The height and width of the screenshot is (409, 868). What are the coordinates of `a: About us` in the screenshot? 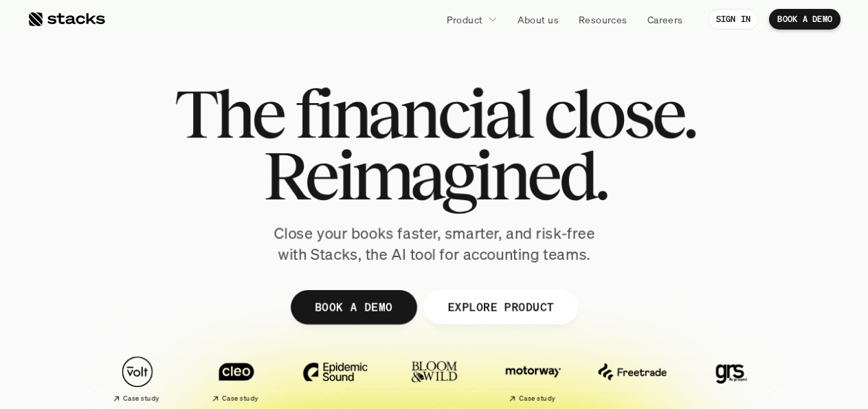 It's located at (538, 19).